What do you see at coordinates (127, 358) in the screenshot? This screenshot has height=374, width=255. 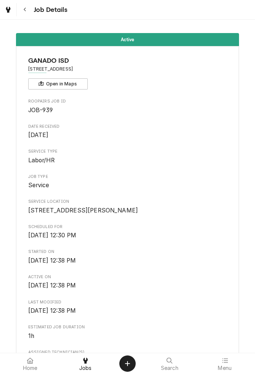 I see `div: Assigned Technician(s)` at bounding box center [127, 358].